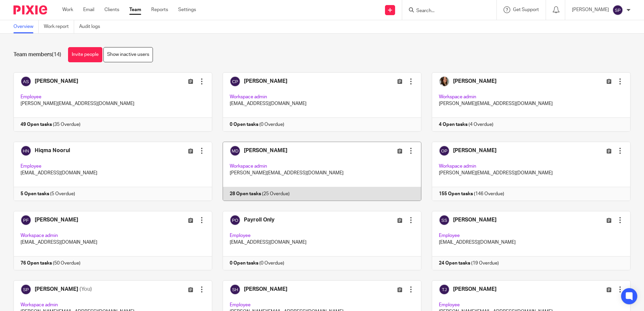 The height and width of the screenshot is (311, 644). Describe the element at coordinates (30, 10) in the screenshot. I see `img: Pixie` at that location.